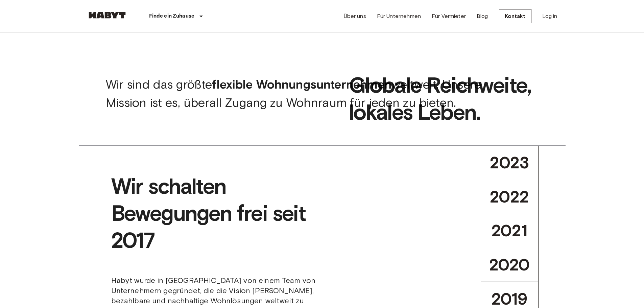 This screenshot has width=644, height=308. Describe the element at coordinates (414, 79) in the screenshot. I see `span: Globale Reichweite, lokales Leben.` at that location.